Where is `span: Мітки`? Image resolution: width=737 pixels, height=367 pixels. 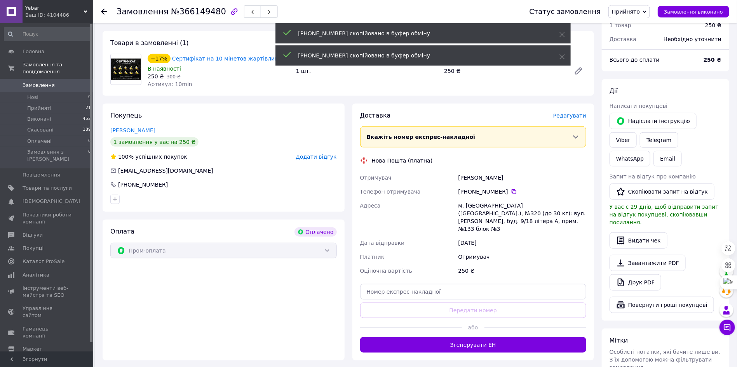 span: Мітки is located at coordinates (619, 341).